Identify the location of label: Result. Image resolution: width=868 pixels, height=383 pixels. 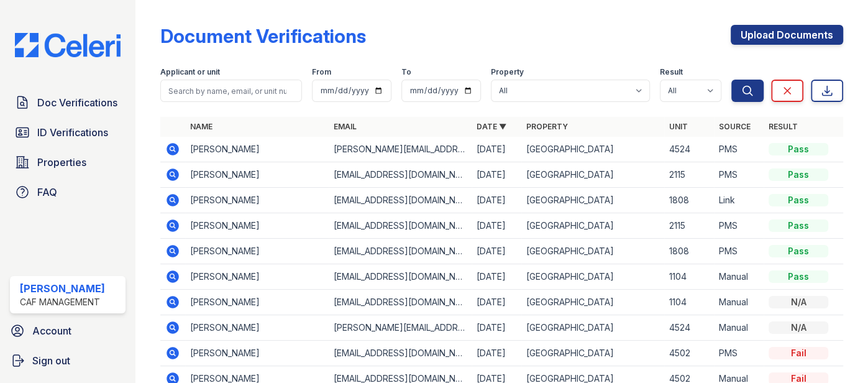
(671, 72).